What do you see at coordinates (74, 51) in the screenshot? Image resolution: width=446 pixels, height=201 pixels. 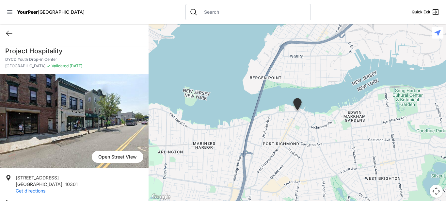 I see `h1: Project Hospitality` at bounding box center [74, 51].